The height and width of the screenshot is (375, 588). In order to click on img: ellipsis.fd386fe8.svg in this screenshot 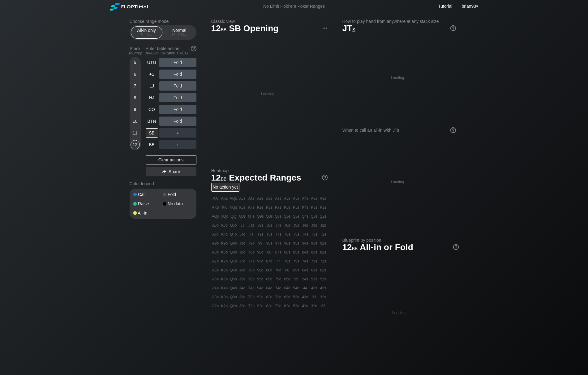, I will do `click(325, 28)`.